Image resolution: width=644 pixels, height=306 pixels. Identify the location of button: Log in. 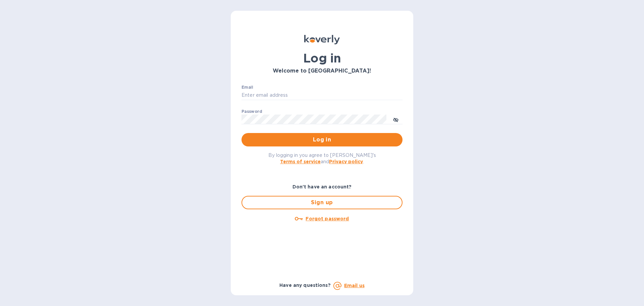
(322, 139).